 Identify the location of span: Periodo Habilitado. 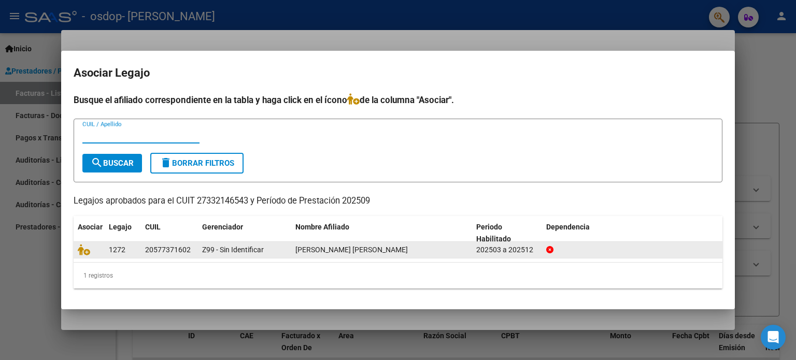
(493, 233).